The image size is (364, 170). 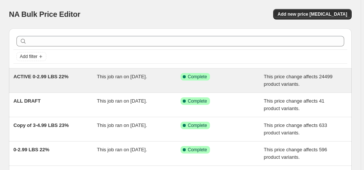 What do you see at coordinates (28, 56) in the screenshot?
I see `span: Add filter` at bounding box center [28, 56].